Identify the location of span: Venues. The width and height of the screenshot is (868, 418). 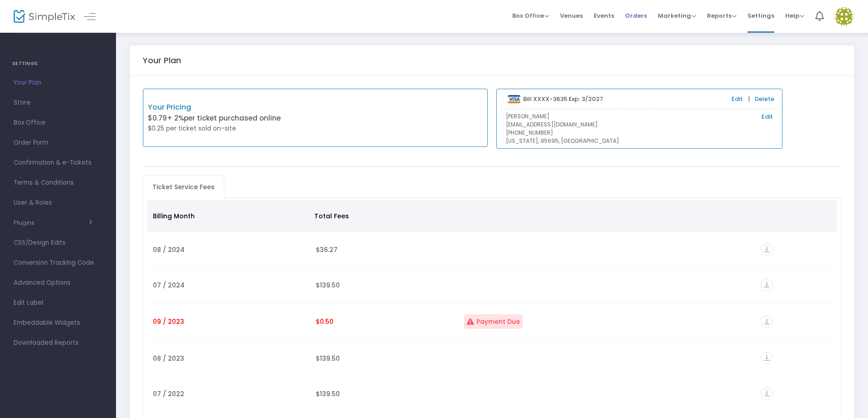
(571, 16).